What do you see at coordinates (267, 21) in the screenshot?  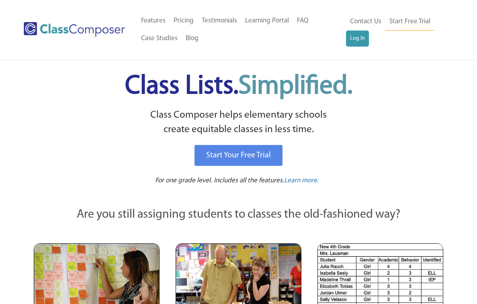 I see `a: Learning Portal` at bounding box center [267, 21].